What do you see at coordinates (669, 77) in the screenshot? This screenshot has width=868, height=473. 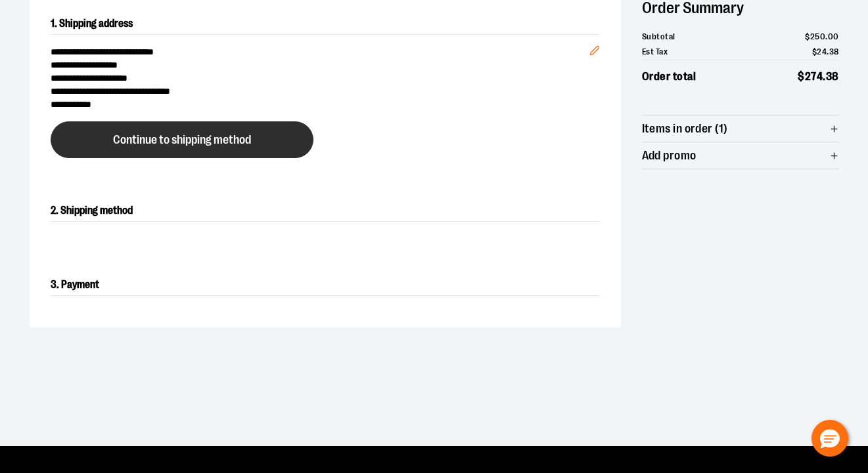 I see `span: Order total` at bounding box center [669, 77].